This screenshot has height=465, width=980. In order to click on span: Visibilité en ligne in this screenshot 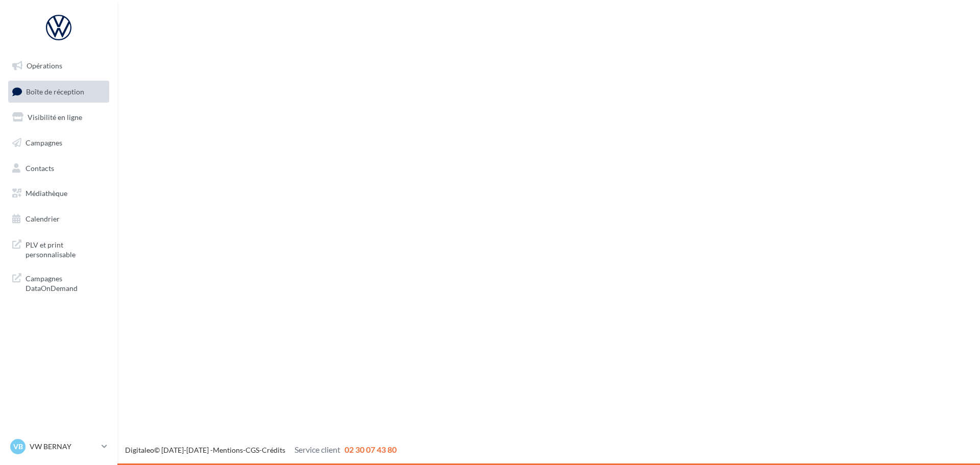, I will do `click(55, 117)`.